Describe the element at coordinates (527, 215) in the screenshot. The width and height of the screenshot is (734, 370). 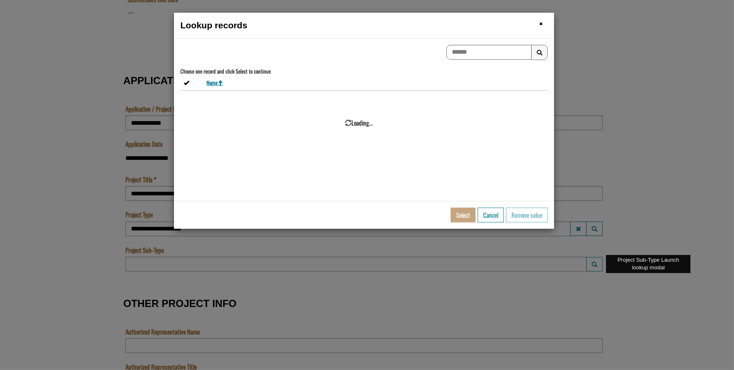
I see `button: Remove value` at that location.